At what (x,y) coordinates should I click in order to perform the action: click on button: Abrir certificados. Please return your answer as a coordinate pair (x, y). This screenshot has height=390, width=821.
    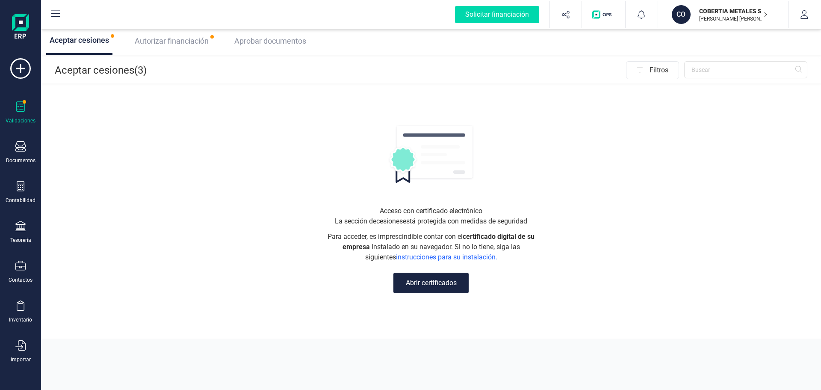
    Looking at the image, I should click on (431, 283).